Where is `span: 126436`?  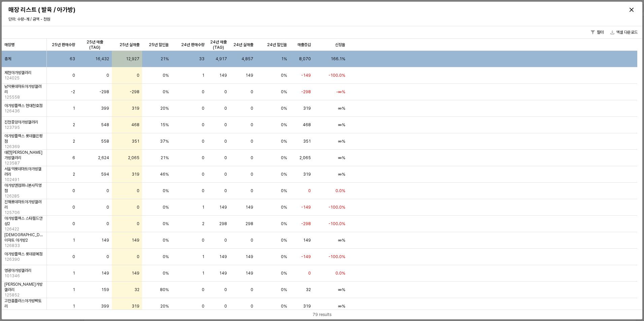 span: 126436 is located at coordinates (12, 111).